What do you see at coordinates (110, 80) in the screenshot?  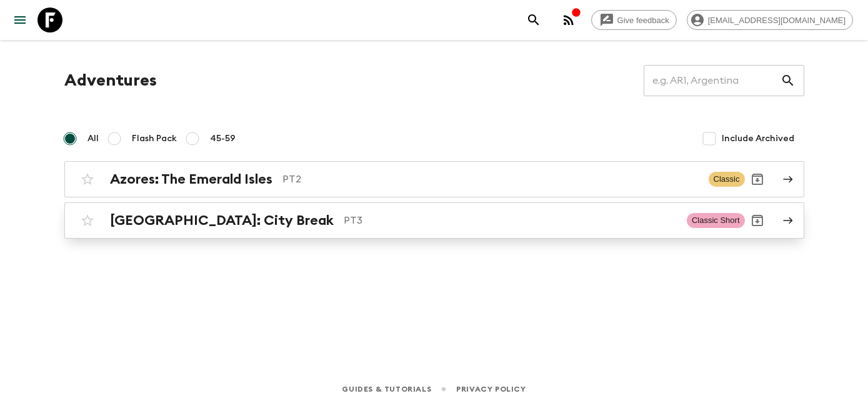 I see `h1: Adventures` at bounding box center [110, 80].